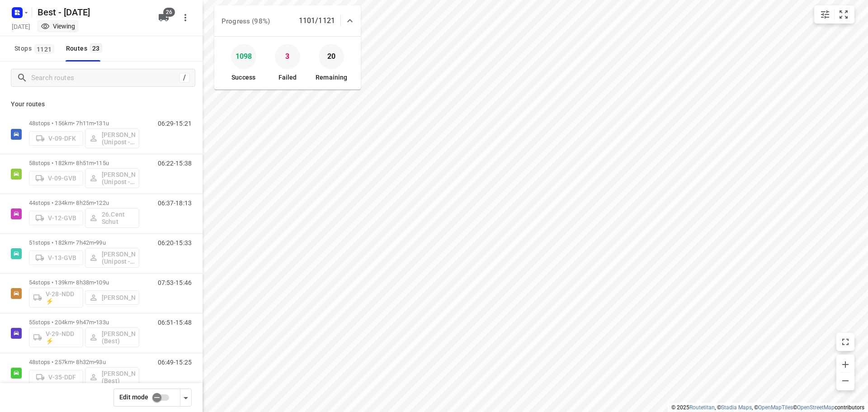 The width and height of the screenshot is (868, 412). What do you see at coordinates (186, 397) in the screenshot?
I see `div: Driver app settings` at bounding box center [186, 397].